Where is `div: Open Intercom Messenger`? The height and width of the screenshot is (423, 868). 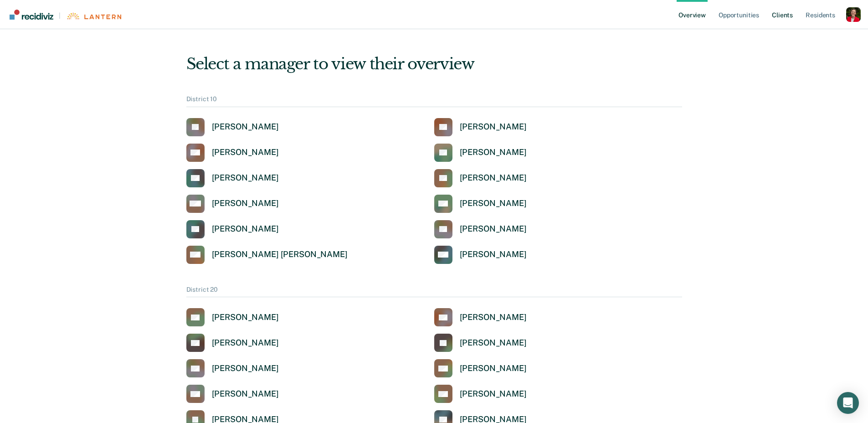 div: Open Intercom Messenger is located at coordinates (848, 403).